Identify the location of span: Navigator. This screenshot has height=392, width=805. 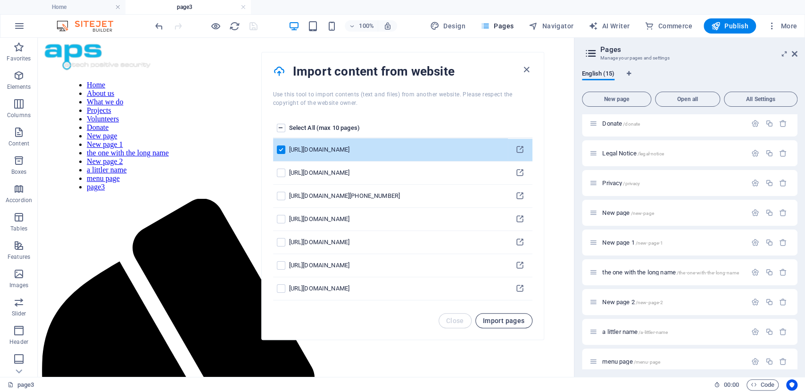
(551, 26).